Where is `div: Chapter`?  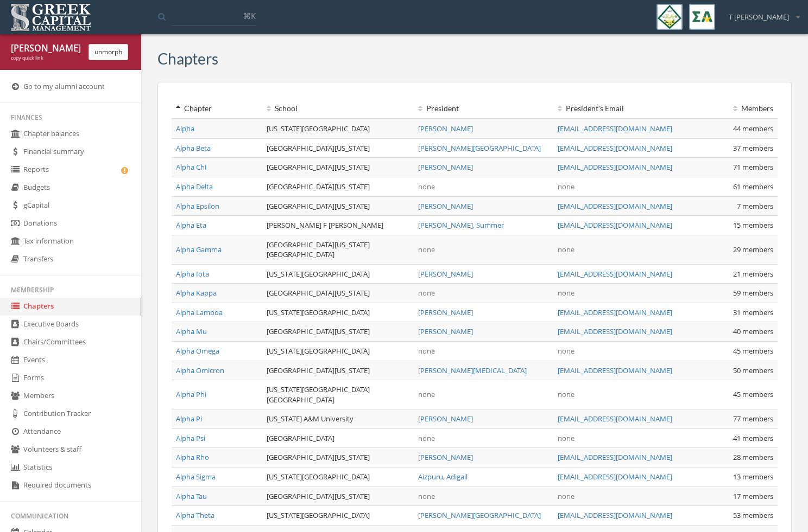
div: Chapter is located at coordinates (217, 108).